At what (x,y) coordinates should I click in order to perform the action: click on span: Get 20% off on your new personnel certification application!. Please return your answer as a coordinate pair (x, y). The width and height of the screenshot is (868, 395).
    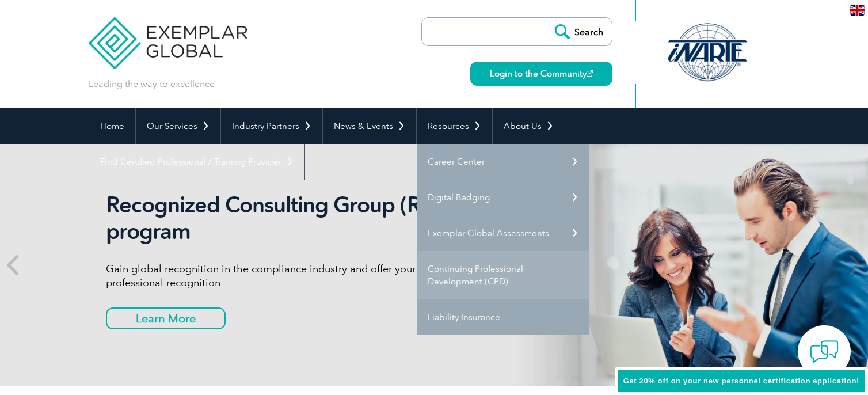
    Looking at the image, I should click on (741, 380).